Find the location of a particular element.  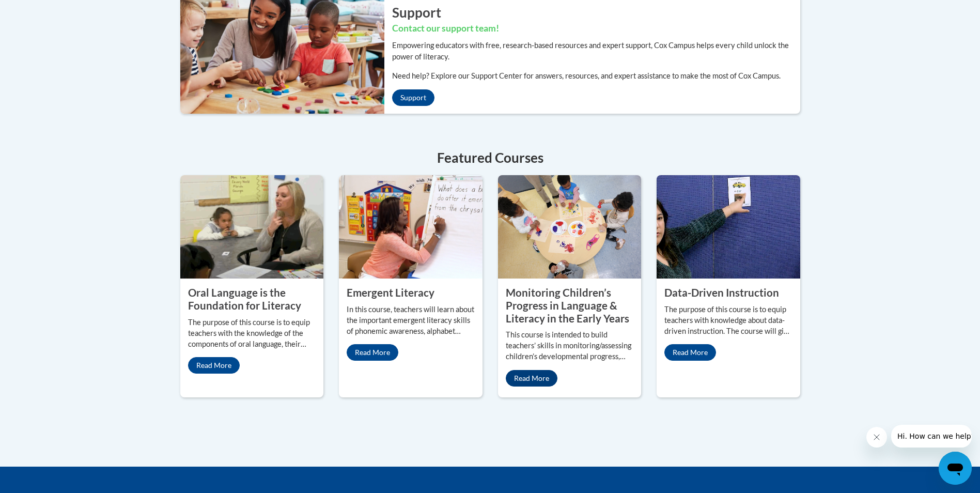

p: Need help? Explore our Support Center for answers, resources, and expert assistance to make the m... is located at coordinates (596, 76).